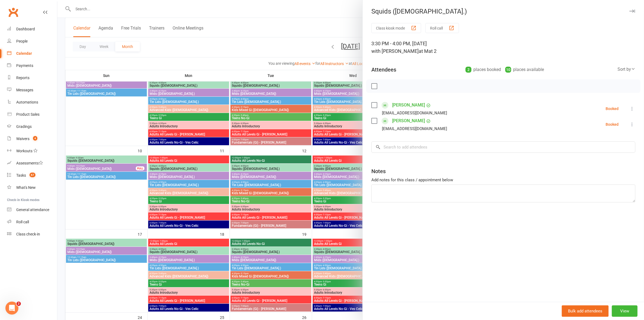  I want to click on div: Assessments, so click(29, 163).